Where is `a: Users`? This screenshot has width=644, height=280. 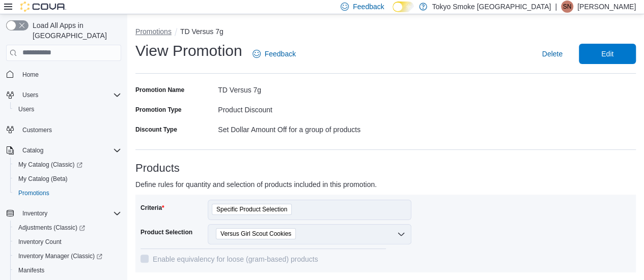
a: Users is located at coordinates (26, 109).